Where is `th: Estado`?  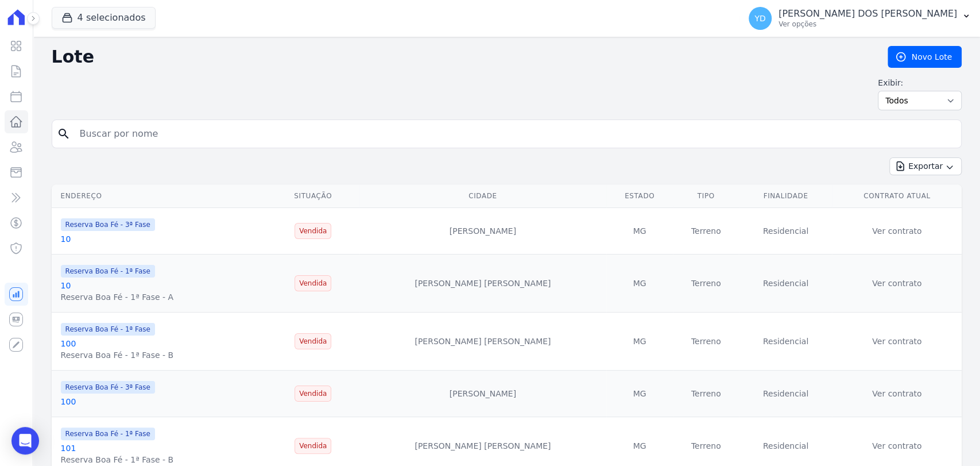 th: Estado is located at coordinates (639, 196).